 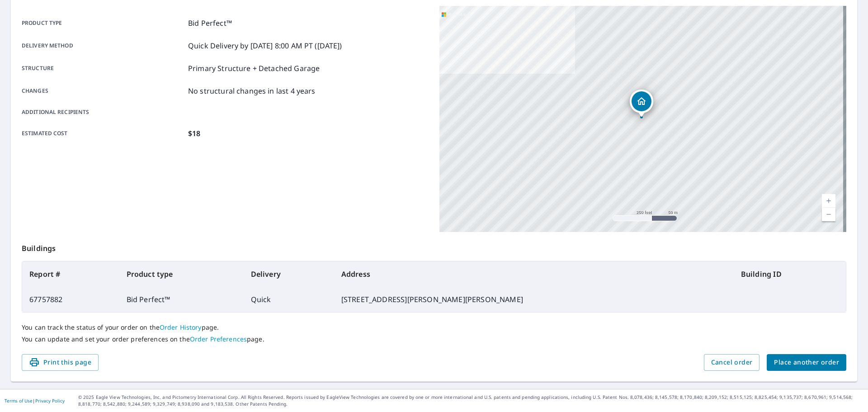 What do you see at coordinates (103, 133) in the screenshot?
I see `p: Estimated cost` at bounding box center [103, 133].